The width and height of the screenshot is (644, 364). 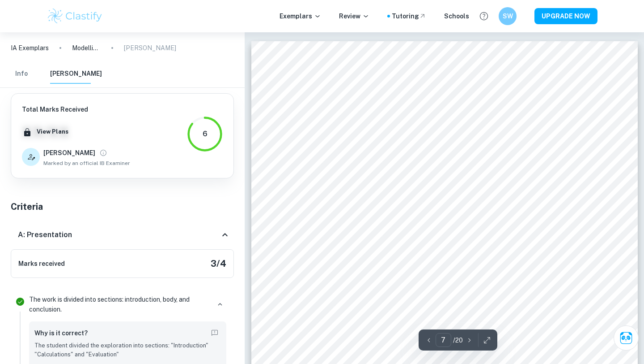 I want to click on button: View full profile, so click(x=103, y=153).